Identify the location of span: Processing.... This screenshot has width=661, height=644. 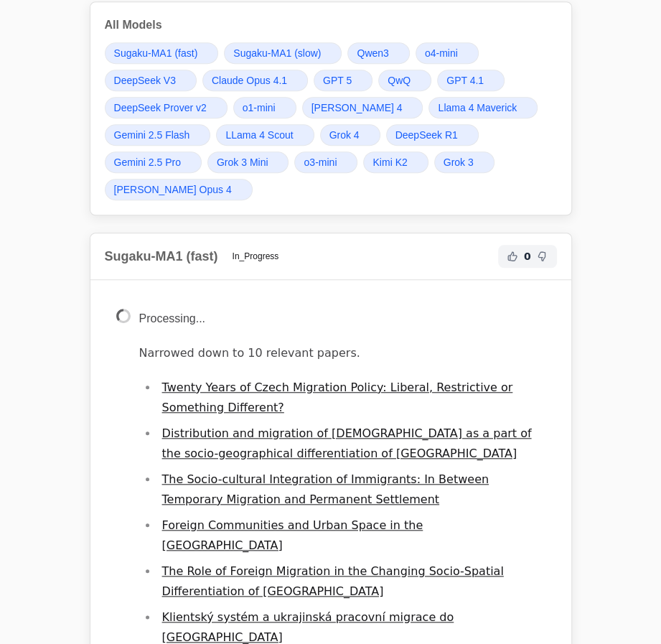
(172, 318).